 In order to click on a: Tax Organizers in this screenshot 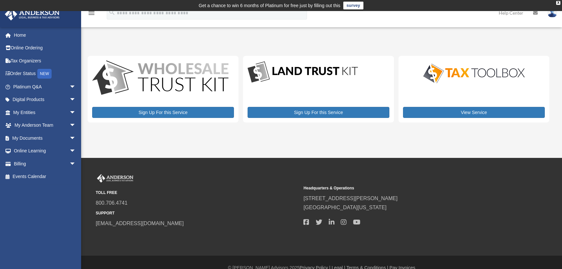, I will do `click(45, 61)`.